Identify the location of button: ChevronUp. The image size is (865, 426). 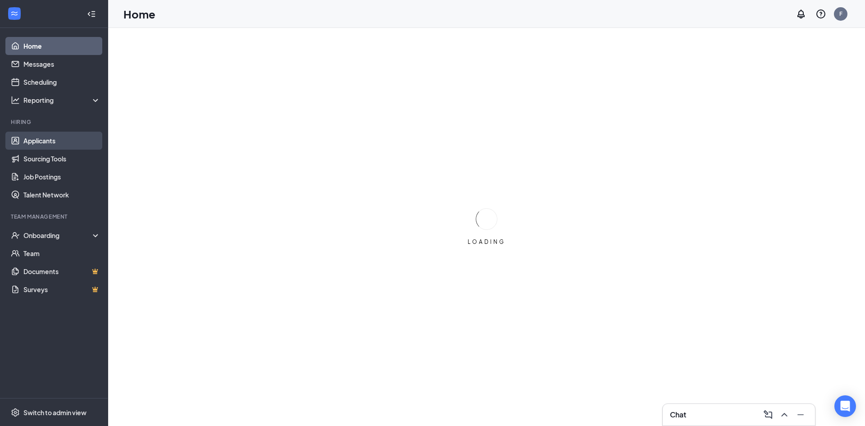
(785, 415).